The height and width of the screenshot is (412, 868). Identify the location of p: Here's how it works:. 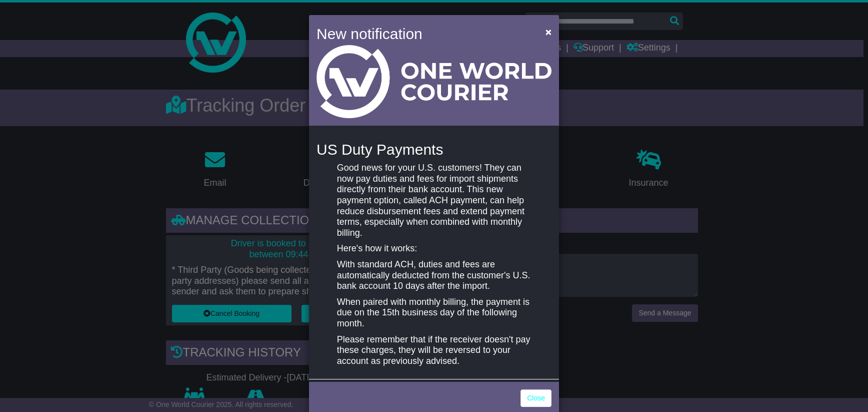
(434, 249).